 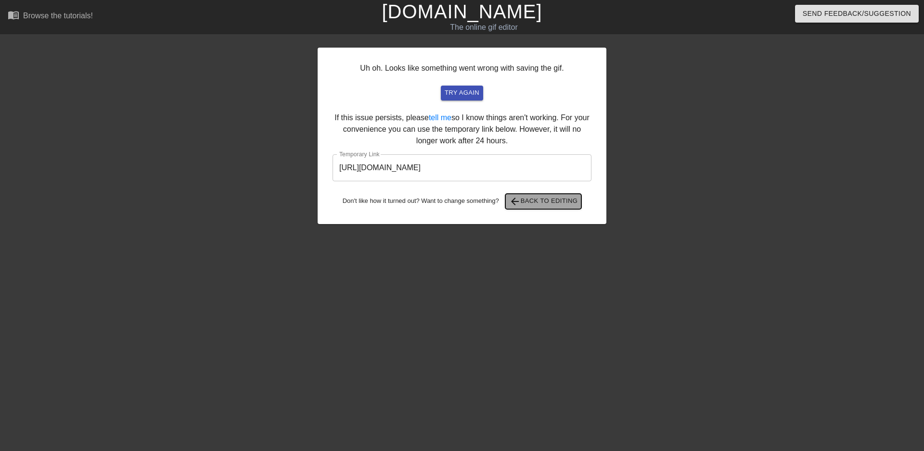 I want to click on button: try again, so click(x=462, y=93).